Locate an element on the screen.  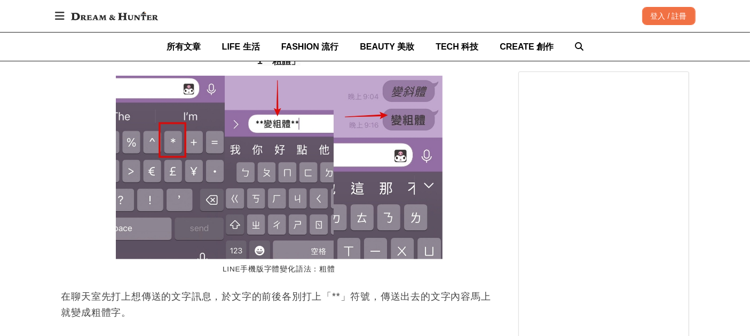
a: 所有文章 is located at coordinates (184, 46).